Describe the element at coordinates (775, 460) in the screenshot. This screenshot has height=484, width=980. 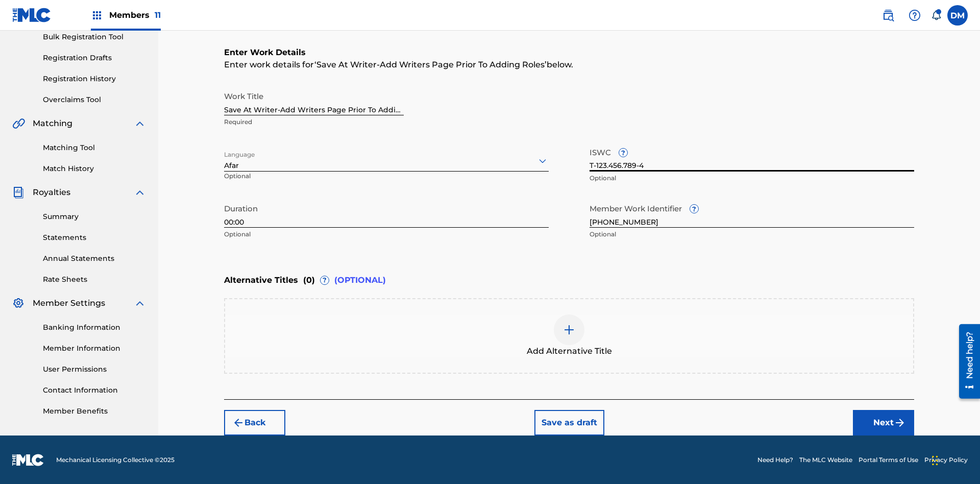
I see `a: Need Help?` at that location.